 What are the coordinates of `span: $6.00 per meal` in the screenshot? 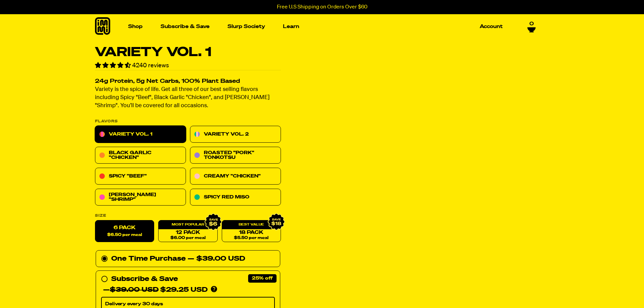 It's located at (188, 238).